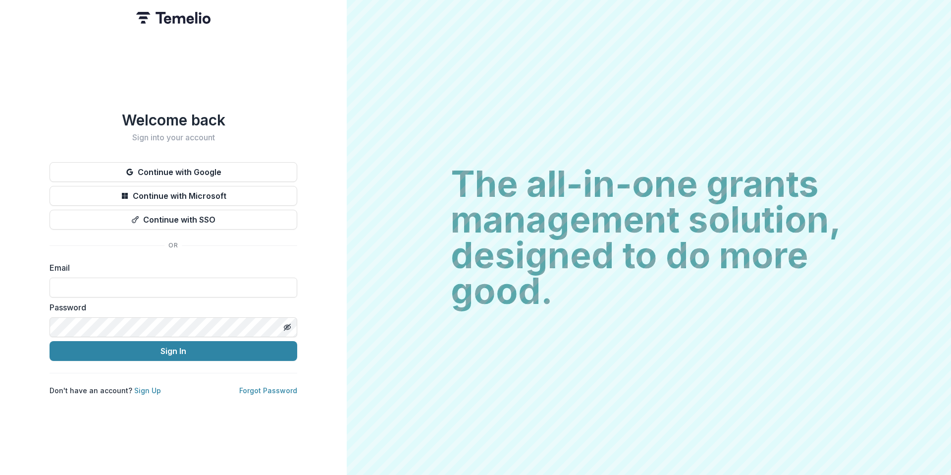 The image size is (951, 475). Describe the element at coordinates (173, 137) in the screenshot. I see `h2: Sign into your account` at that location.